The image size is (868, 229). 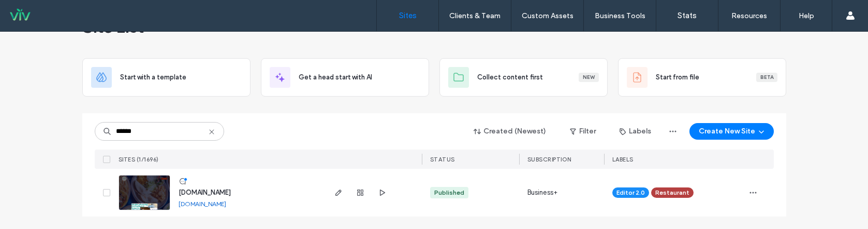 What do you see at coordinates (635, 131) in the screenshot?
I see `button: Labels` at bounding box center [635, 131].